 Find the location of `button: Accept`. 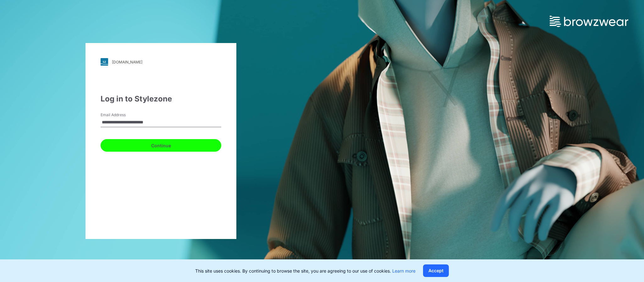

button: Accept is located at coordinates (436, 271).